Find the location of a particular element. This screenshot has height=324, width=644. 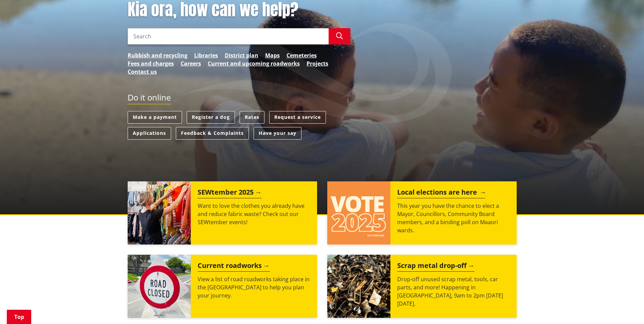

a: Contact us is located at coordinates (142, 72).